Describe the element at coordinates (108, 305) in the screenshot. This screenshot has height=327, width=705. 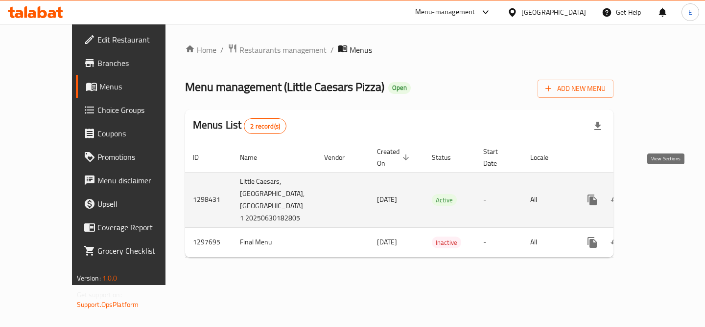
I see `a: Support.OpsPlatform` at that location.